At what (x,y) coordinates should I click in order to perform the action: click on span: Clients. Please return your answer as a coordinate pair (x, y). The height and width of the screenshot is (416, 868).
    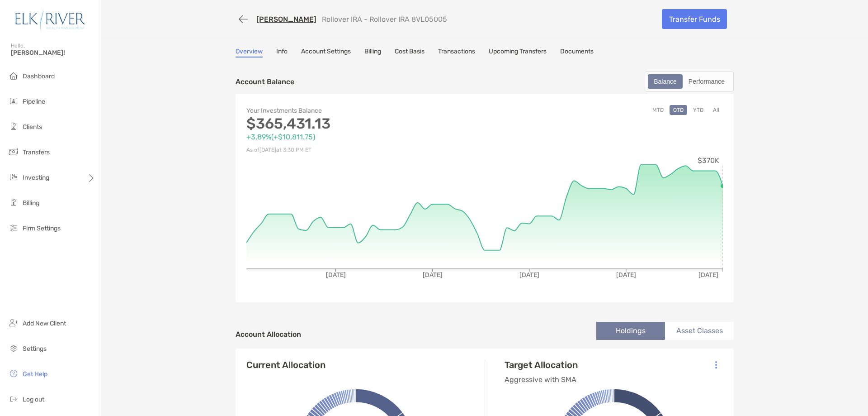
    Looking at the image, I should click on (32, 127).